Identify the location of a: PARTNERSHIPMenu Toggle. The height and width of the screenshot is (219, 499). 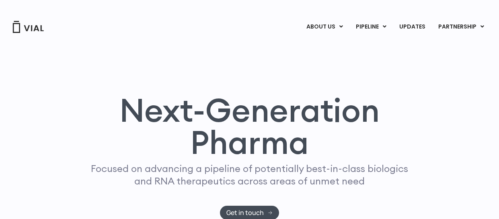
(461, 27).